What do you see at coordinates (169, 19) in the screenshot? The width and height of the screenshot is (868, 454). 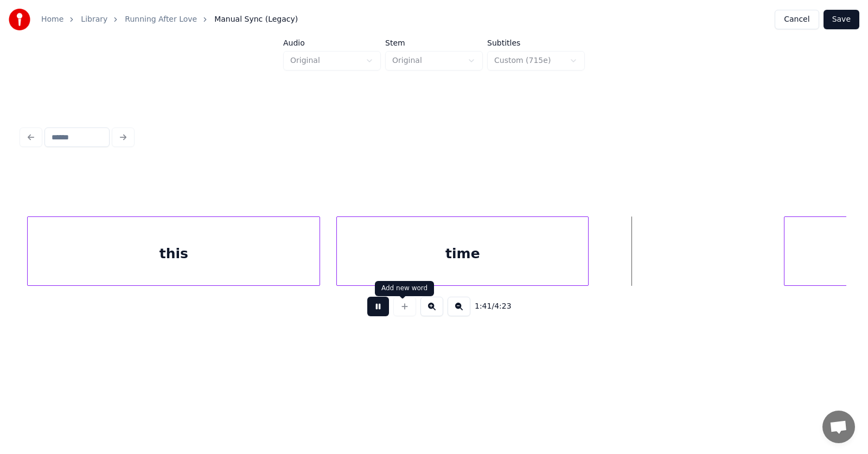 I see `nav: breadcrumb` at bounding box center [169, 19].